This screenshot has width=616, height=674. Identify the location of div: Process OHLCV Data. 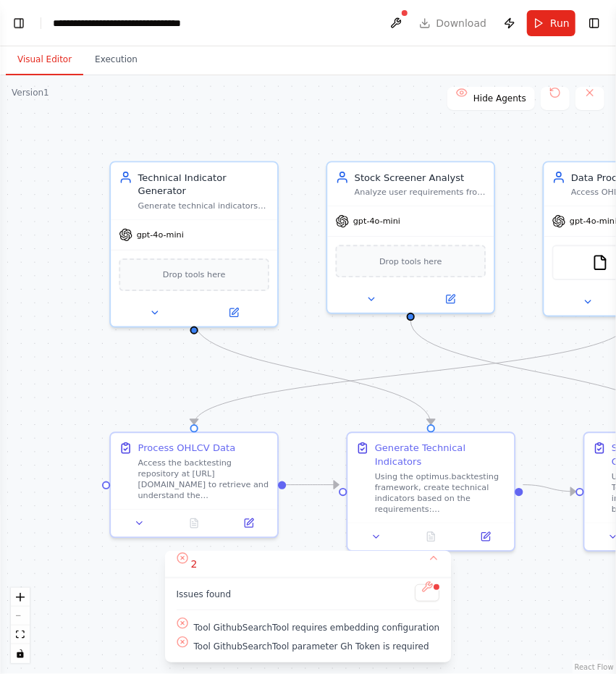
(187, 449).